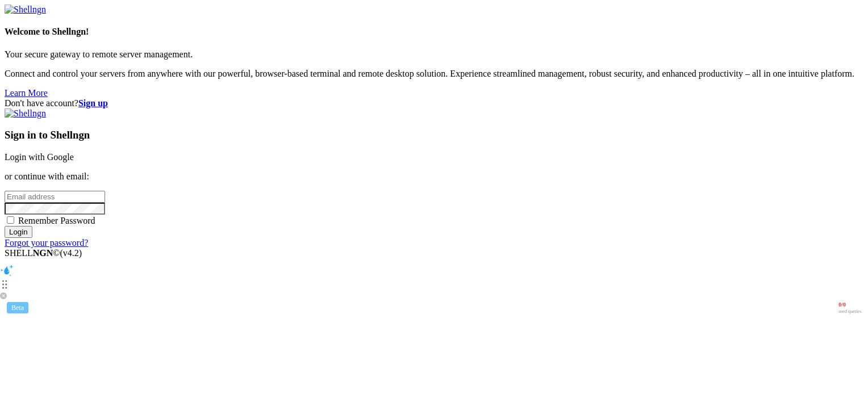 The width and height of the screenshot is (868, 419). Describe the element at coordinates (55, 196) in the screenshot. I see `input: Email address` at that location.